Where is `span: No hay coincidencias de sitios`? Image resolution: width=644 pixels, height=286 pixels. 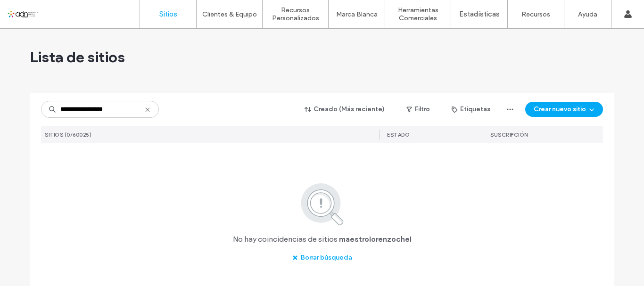 span: No hay coincidencias de sitios is located at coordinates (285, 240).